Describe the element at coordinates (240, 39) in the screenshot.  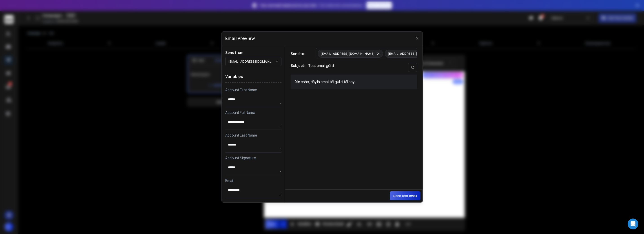
I see `h1: Email Preview` at that location.